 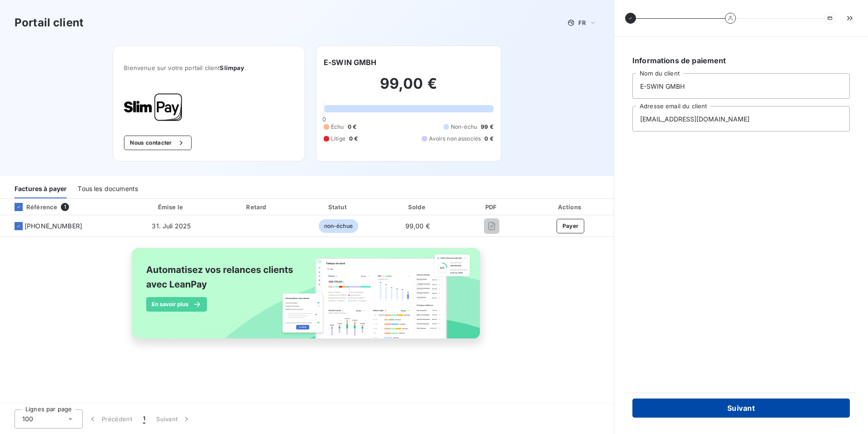 I want to click on span: 99,00 €, so click(x=418, y=225).